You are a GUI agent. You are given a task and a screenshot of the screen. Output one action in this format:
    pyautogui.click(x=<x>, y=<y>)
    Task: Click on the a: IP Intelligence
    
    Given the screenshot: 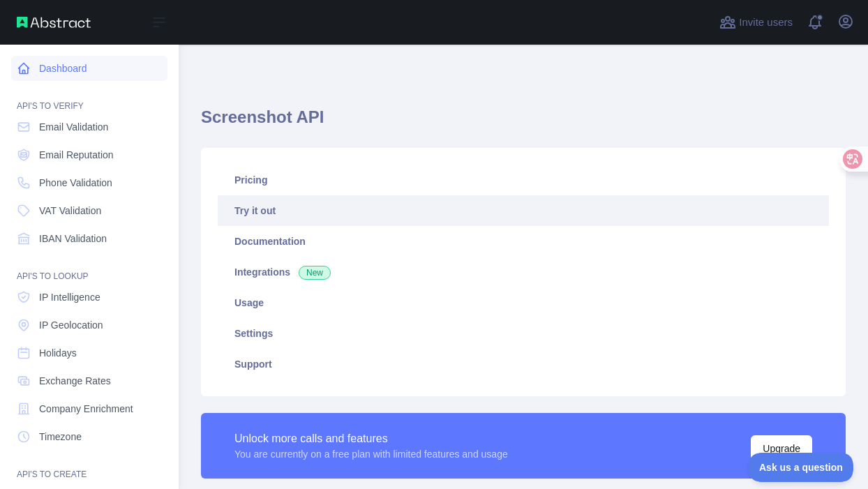 What is the action you would take?
    pyautogui.click(x=89, y=298)
    